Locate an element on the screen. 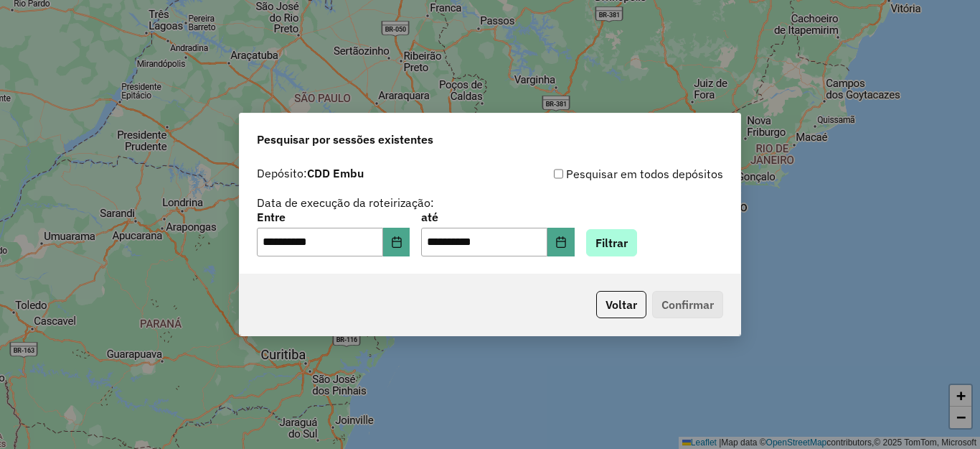 The height and width of the screenshot is (449, 980). label: Depósito: is located at coordinates (310, 173).